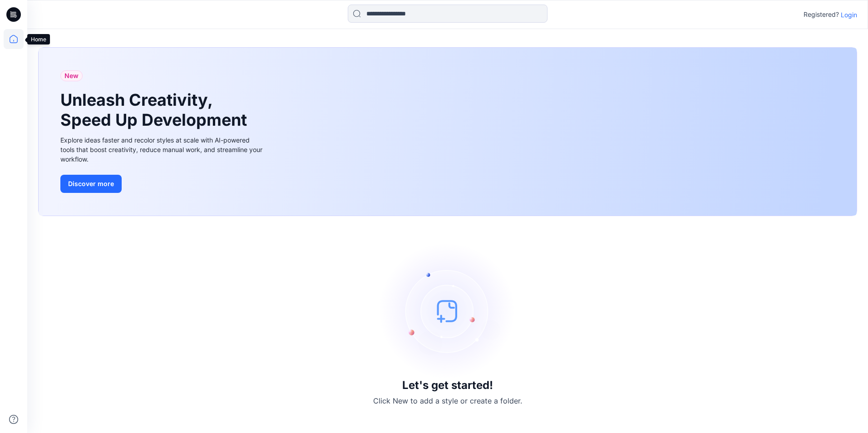 This screenshot has height=433, width=868. I want to click on h3: Let's get started!, so click(447, 385).